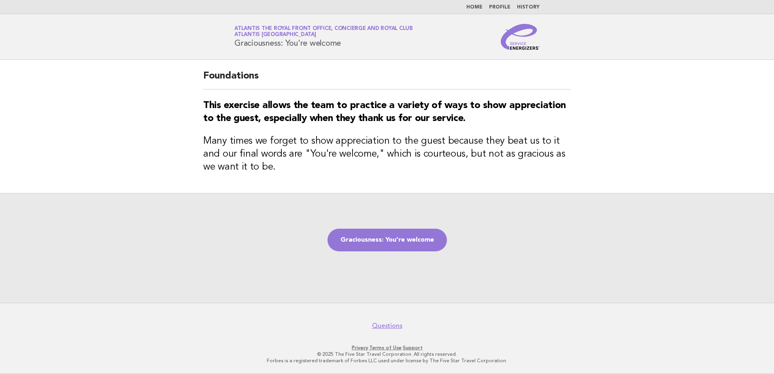  What do you see at coordinates (475, 7) in the screenshot?
I see `a: Home` at bounding box center [475, 7].